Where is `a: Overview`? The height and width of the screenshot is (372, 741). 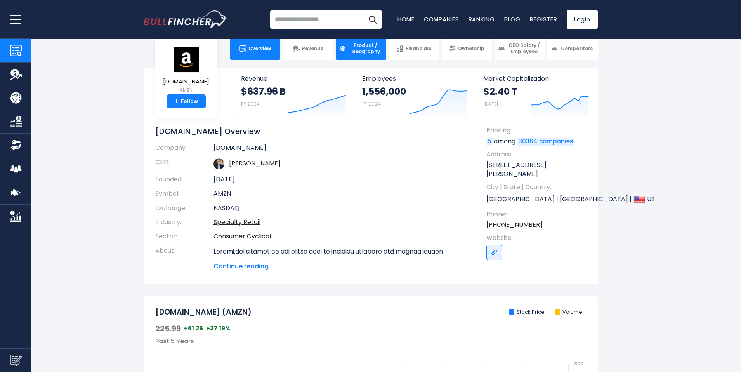
a: Overview is located at coordinates (255, 49).